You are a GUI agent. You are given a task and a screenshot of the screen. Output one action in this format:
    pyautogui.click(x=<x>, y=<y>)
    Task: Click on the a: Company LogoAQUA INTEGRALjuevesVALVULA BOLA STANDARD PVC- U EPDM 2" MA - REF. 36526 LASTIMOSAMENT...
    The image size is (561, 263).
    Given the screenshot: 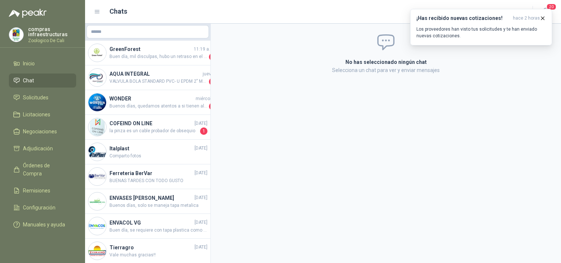 What is the action you would take?
    pyautogui.click(x=148, y=78)
    